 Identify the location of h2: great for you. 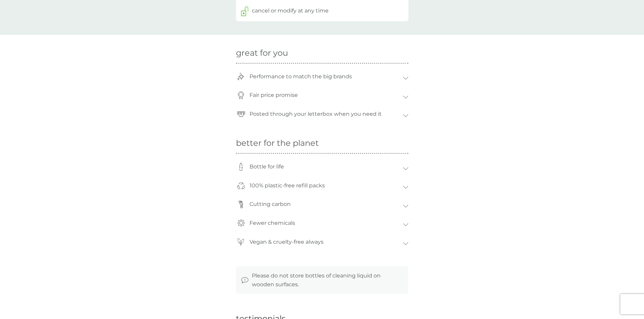
(322, 53).